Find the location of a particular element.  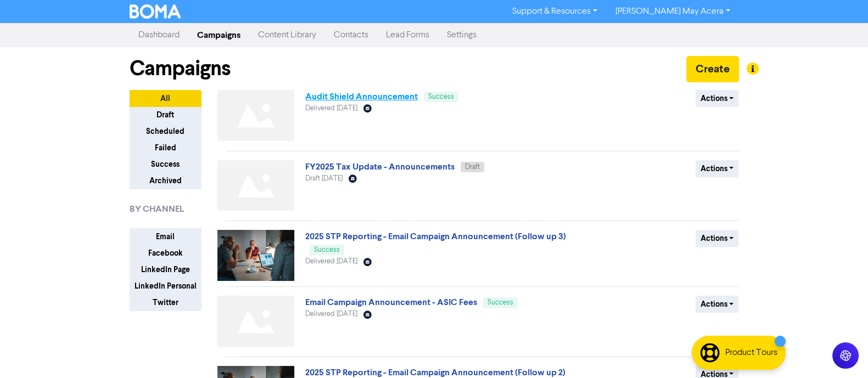

a: 2025 STP Reporting - Email Campaign Announcement (Follow up 2) is located at coordinates (435, 373).